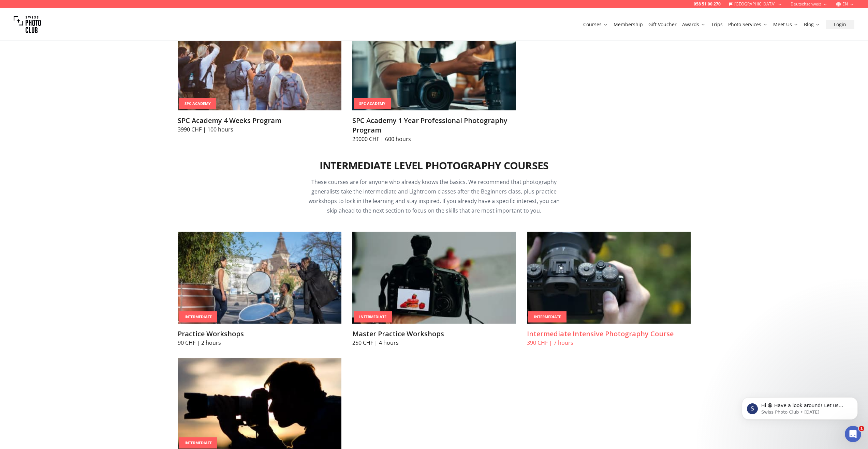 The height and width of the screenshot is (449, 868). What do you see at coordinates (717, 25) in the screenshot?
I see `a: Trips` at bounding box center [717, 25].